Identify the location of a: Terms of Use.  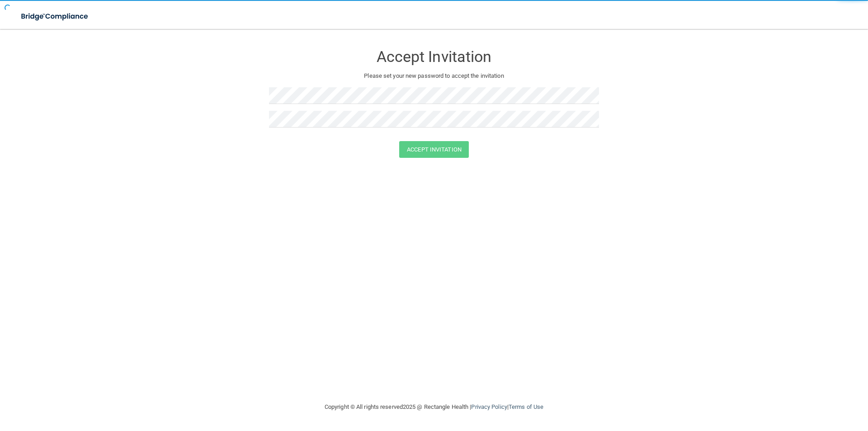
(525, 406).